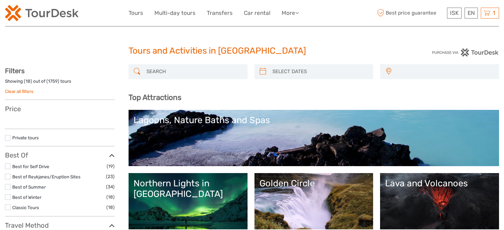 This screenshot has width=504, height=230. I want to click on strong: Filters, so click(15, 71).